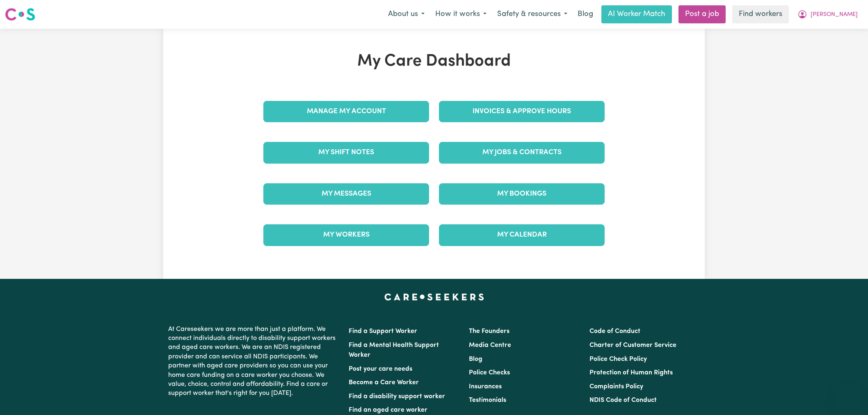 The height and width of the screenshot is (415, 868). I want to click on a: Find a disability support worker, so click(397, 396).